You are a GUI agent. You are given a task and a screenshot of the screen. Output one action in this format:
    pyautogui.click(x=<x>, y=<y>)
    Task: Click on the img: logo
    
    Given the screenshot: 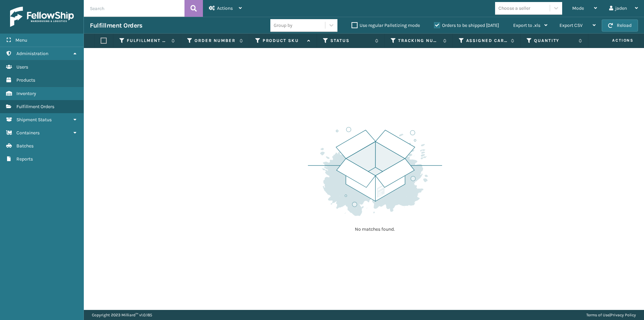 What is the action you would take?
    pyautogui.click(x=42, y=17)
    